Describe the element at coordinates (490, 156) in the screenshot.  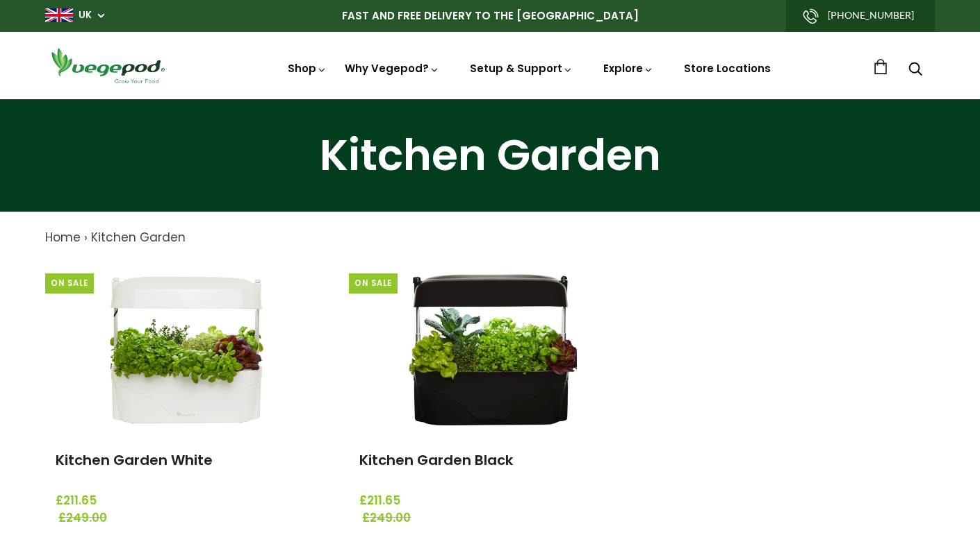
I see `h1: Kitchen Garden` at that location.